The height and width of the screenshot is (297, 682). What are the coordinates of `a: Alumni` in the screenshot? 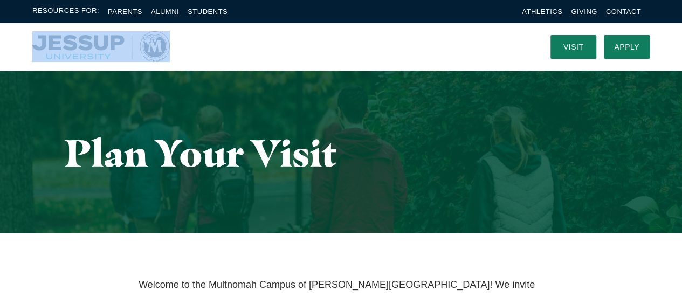 It's located at (165, 11).